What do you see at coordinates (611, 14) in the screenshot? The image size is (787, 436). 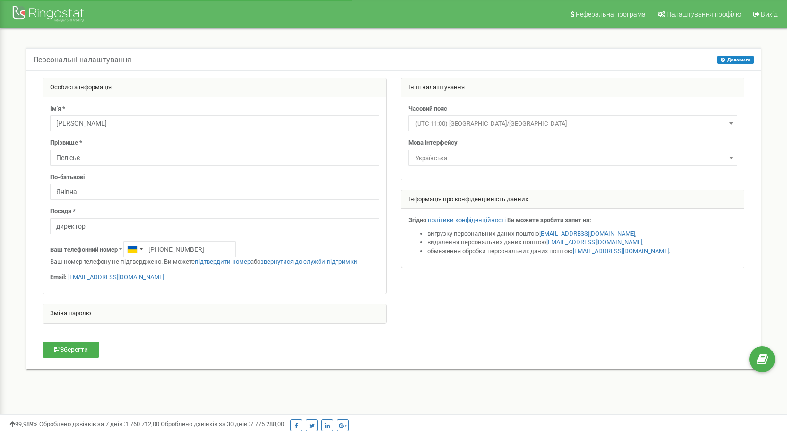 I see `span: Реферальна програма` at bounding box center [611, 14].